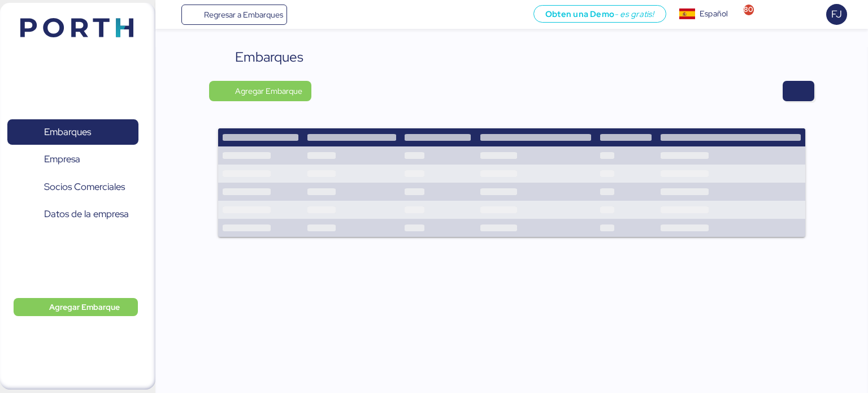 Image resolution: width=868 pixels, height=393 pixels. I want to click on button: Menu, so click(172, 15).